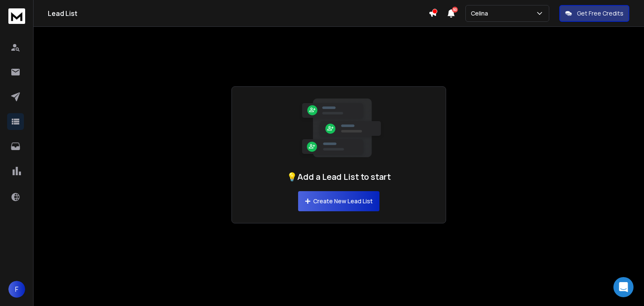 This screenshot has height=306, width=644. Describe the element at coordinates (17, 16) in the screenshot. I see `img: logo` at that location.